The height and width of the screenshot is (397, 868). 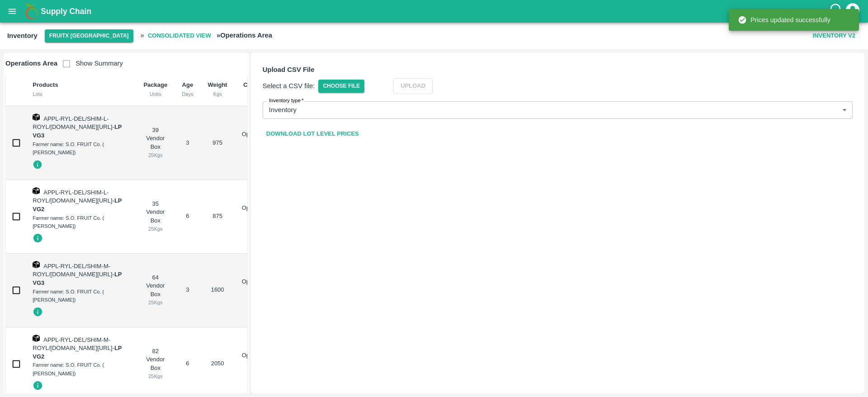 What do you see at coordinates (288, 69) in the screenshot?
I see `b: Upload CSV File` at bounding box center [288, 69].